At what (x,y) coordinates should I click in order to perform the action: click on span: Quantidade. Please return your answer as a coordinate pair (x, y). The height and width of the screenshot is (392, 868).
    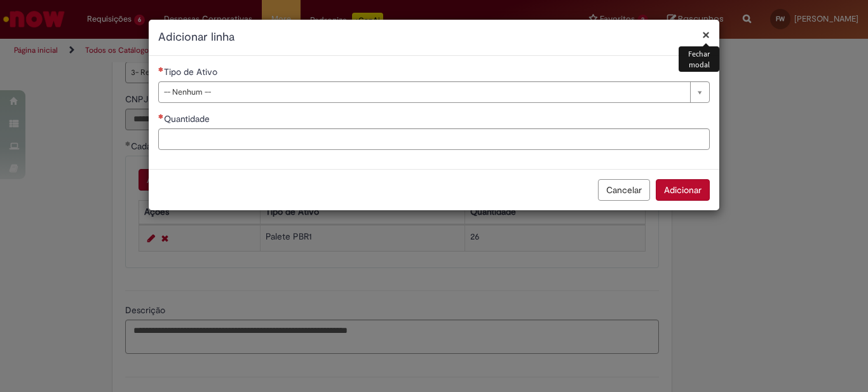
    Looking at the image, I should click on (188, 119).